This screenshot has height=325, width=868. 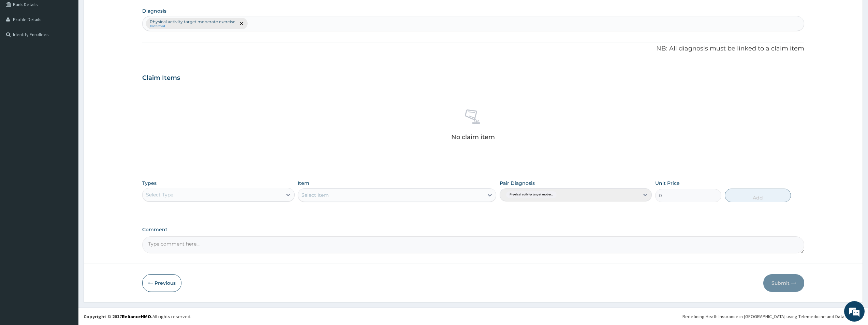 I want to click on p: NB: All diagnosis must be linked to a claim item, so click(x=473, y=49).